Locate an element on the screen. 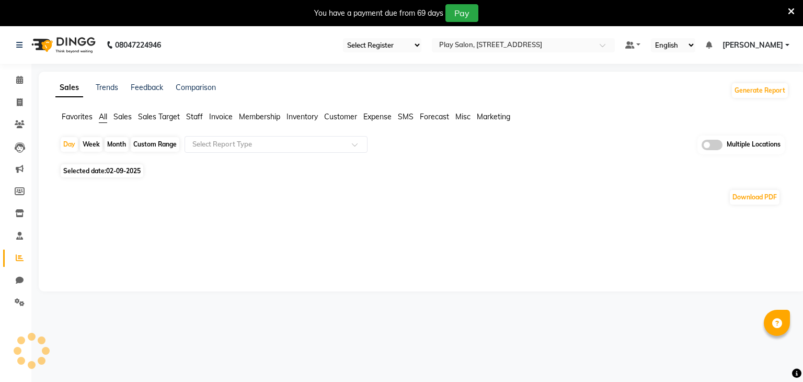 The width and height of the screenshot is (803, 382). img: logo is located at coordinates (62, 45).